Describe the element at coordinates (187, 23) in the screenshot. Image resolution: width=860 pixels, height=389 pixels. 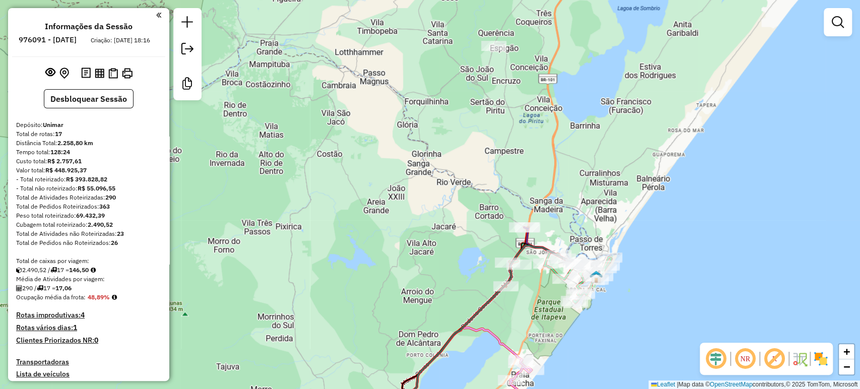
I see `a: Nova sessão e pesquisa` at that location.